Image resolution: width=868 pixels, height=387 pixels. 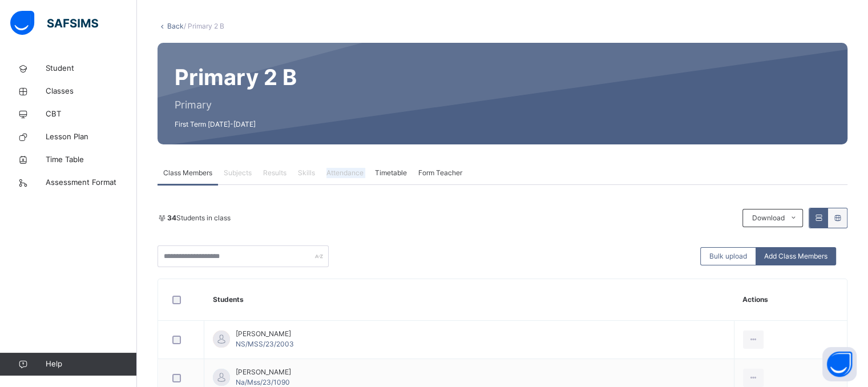 I want to click on a: Back, so click(x=175, y=26).